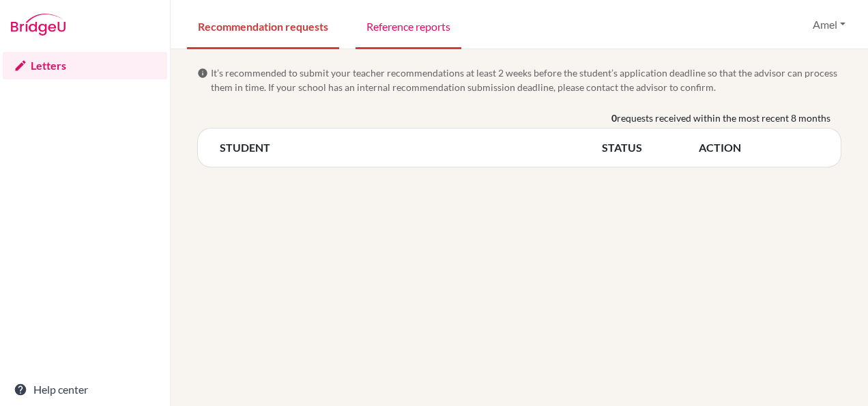 Image resolution: width=868 pixels, height=406 pixels. Describe the element at coordinates (614, 117) in the screenshot. I see `b: 0` at that location.